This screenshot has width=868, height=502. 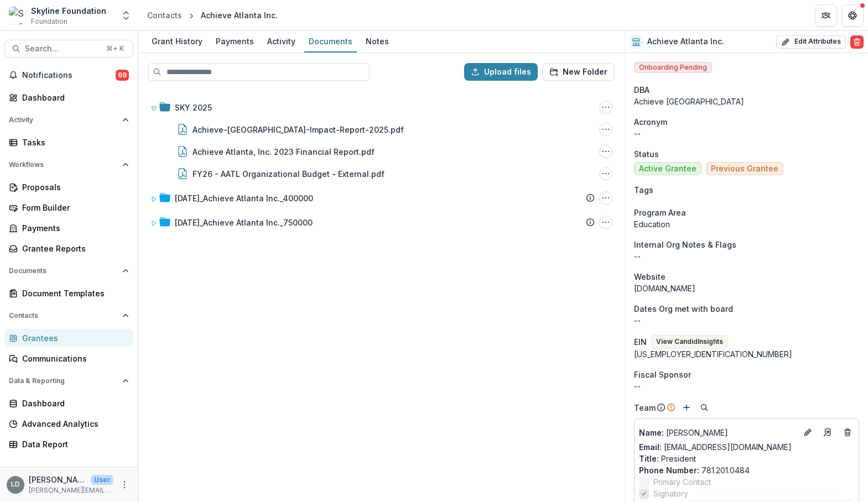 I want to click on span: Documents, so click(x=63, y=271).